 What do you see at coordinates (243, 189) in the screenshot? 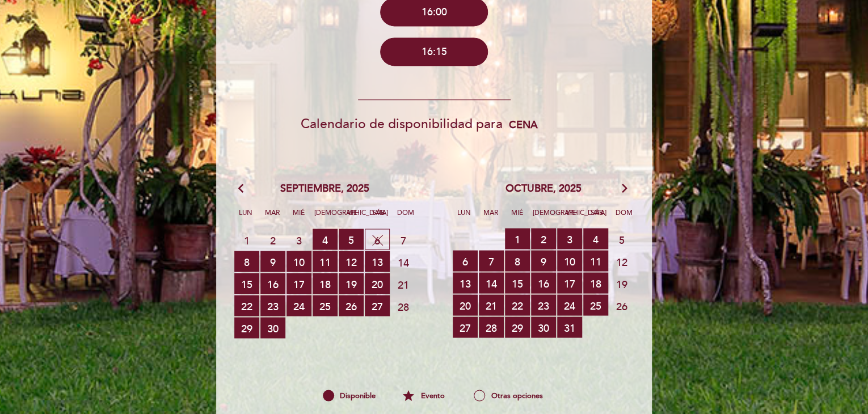
I see `i: arrow_back_ios` at bounding box center [243, 189].